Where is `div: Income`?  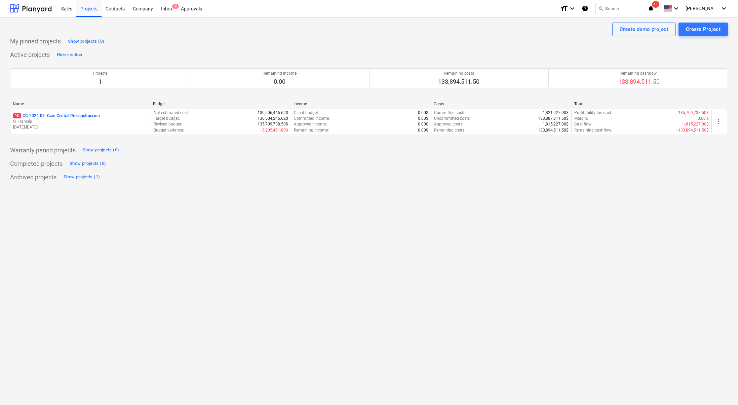 div: Income is located at coordinates (361, 104).